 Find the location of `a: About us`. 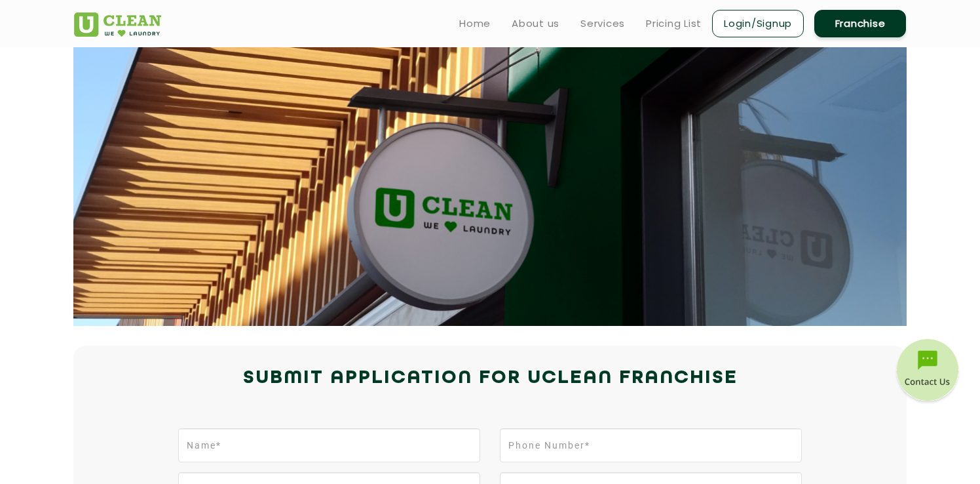

a: About us is located at coordinates (535, 23).